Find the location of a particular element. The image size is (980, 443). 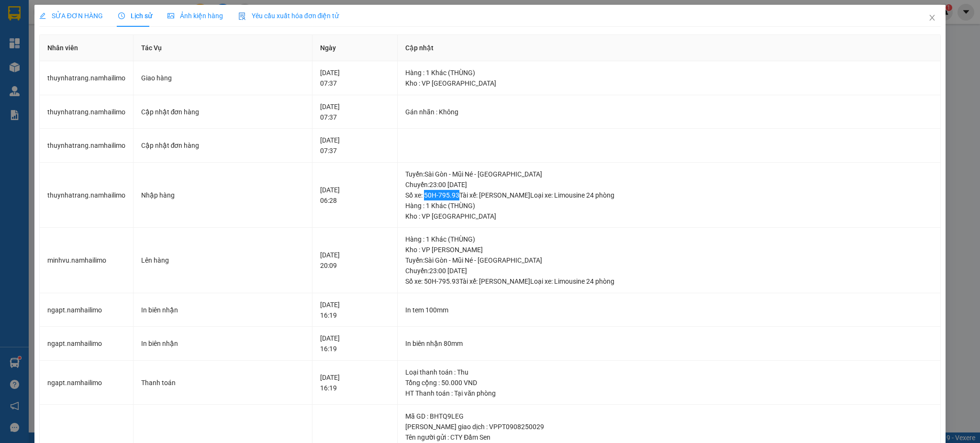

div: Loại thanh toán : Thu is located at coordinates (669, 372).